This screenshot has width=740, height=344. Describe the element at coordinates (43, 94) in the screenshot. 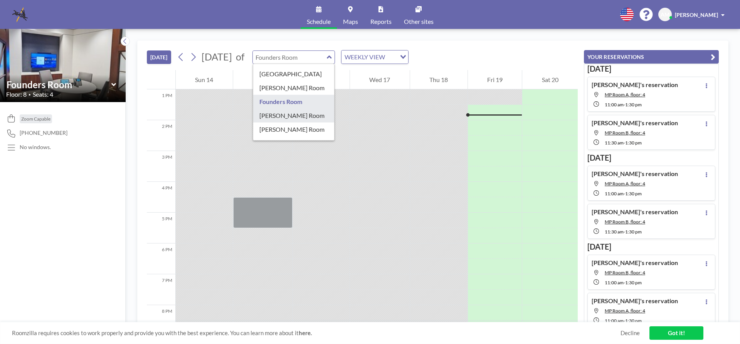

I see `span: Seats: 4` at that location.